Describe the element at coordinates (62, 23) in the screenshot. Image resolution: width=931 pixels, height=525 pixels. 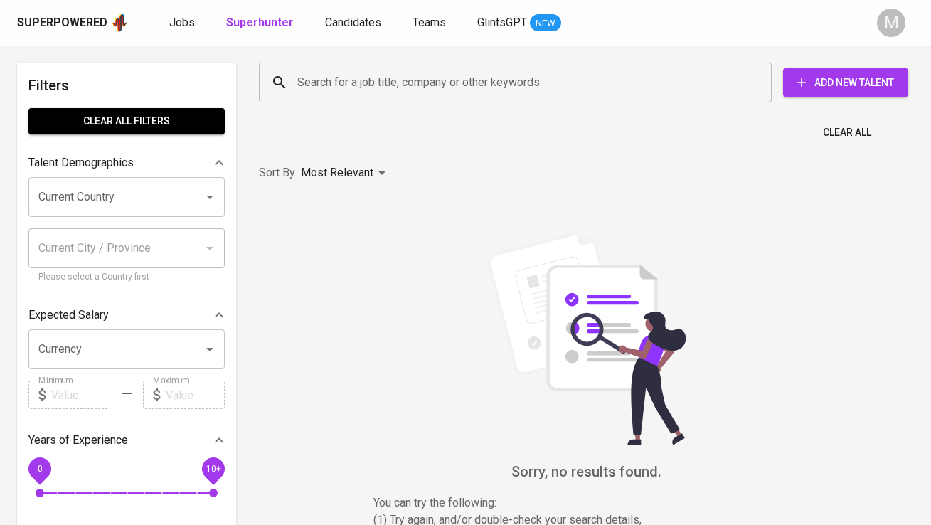
I see `div: Superpowered` at that location.